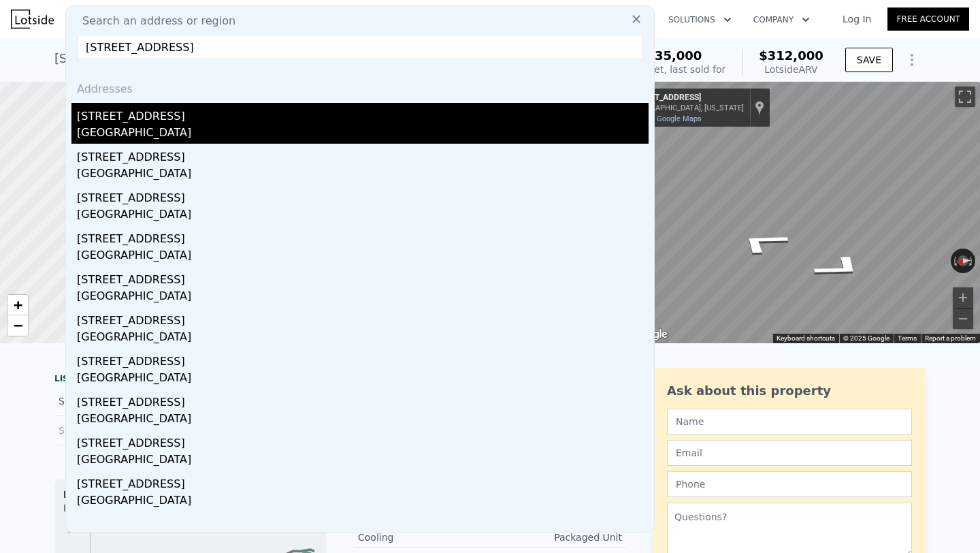  Describe the element at coordinates (665, 119) in the screenshot. I see `a: View on Google Maps` at that location.